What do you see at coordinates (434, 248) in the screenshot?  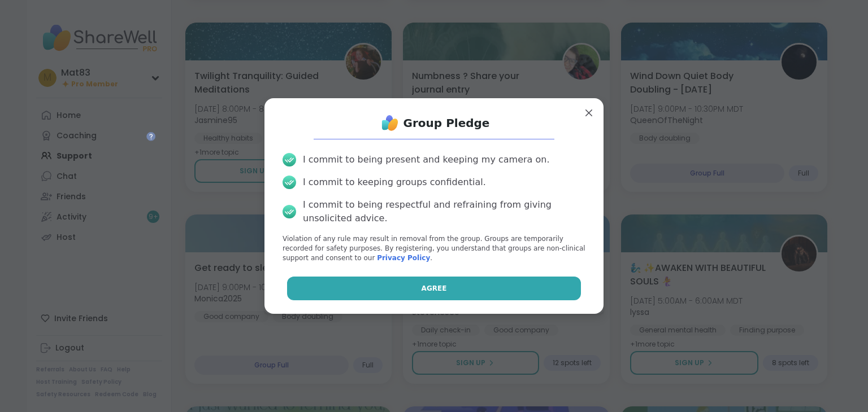 I see `p: Violation of any rule may result in removal from the group. Groups are temporarily recorded for s...` at bounding box center [434, 248].